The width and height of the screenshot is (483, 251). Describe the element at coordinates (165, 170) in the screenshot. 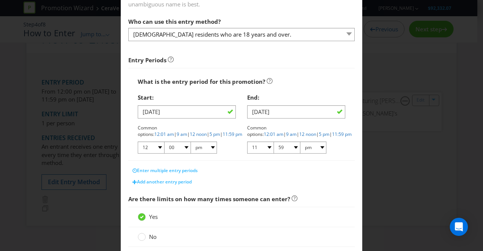

I see `button: Enter multiple entry periods` at that location.